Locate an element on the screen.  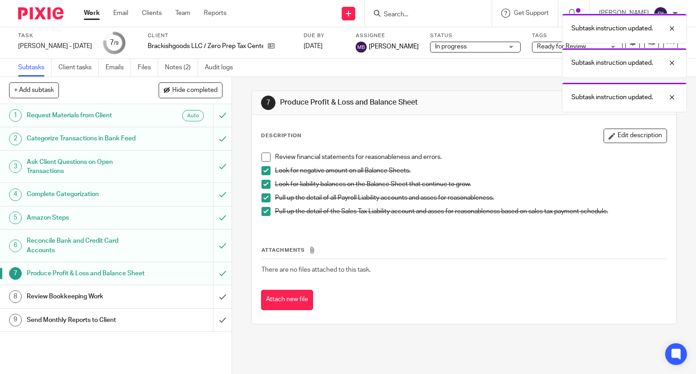
p: Description is located at coordinates (281, 136).